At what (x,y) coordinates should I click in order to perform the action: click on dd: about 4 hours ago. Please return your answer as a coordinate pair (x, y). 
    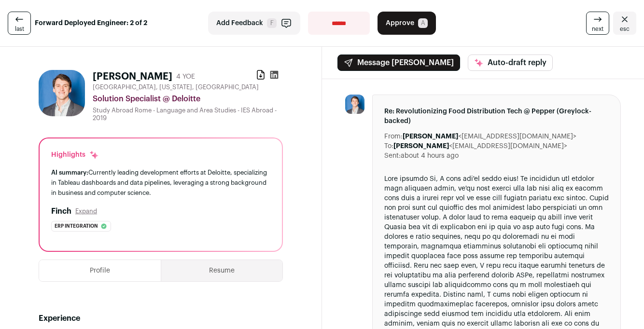
    Looking at the image, I should click on (430, 156).